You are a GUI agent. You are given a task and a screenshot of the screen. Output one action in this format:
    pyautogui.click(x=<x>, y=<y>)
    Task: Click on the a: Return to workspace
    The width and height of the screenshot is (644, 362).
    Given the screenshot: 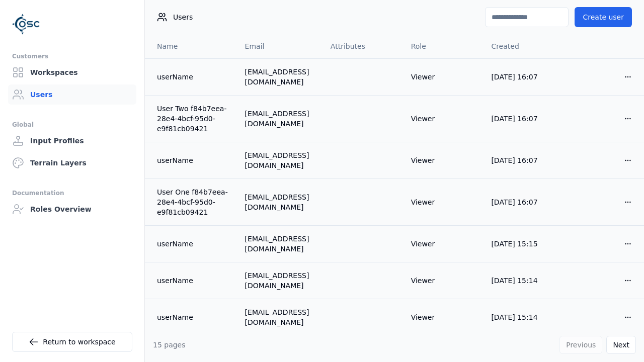 What is the action you would take?
    pyautogui.click(x=71, y=341)
    